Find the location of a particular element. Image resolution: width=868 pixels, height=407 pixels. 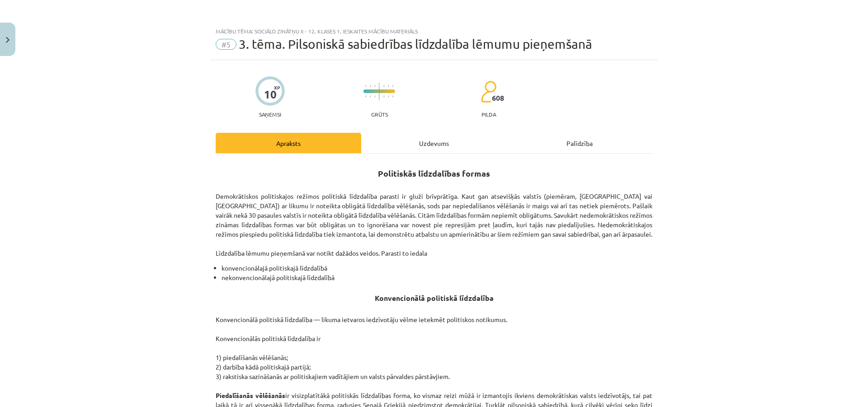

strong: Piedalīšanās vēlēšanās is located at coordinates (250, 395).